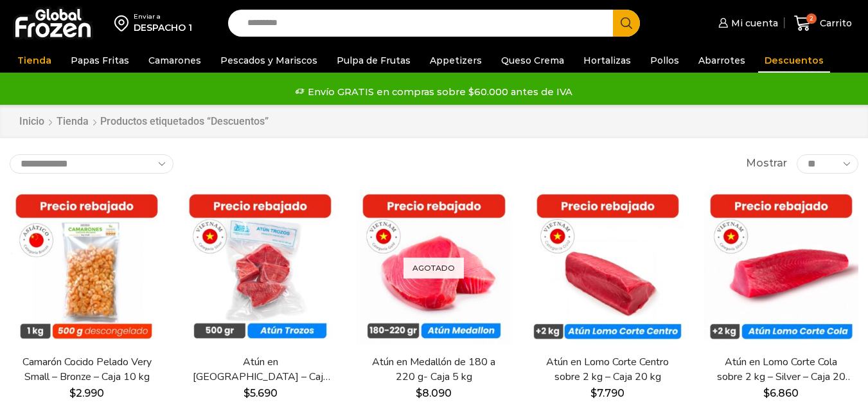 Image resolution: width=868 pixels, height=407 pixels. Describe the element at coordinates (434, 370) in the screenshot. I see `a: Atún en Medallón de 180 a 220 g- Caja 5 kg` at that location.